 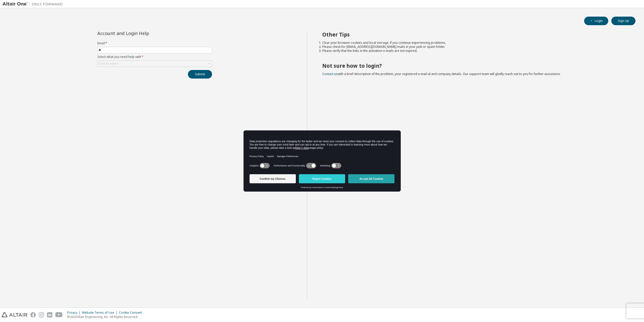 What do you see at coordinates (475, 51) in the screenshot?
I see `li: Please verify that the links in the activation e-mails are not expired.` at bounding box center [475, 51].